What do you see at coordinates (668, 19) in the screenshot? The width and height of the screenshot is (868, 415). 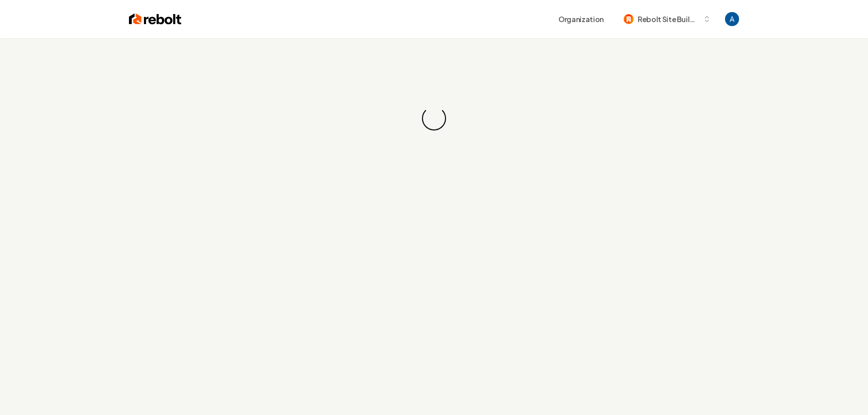 I see `span: Rebolt Site Builder` at bounding box center [668, 19].